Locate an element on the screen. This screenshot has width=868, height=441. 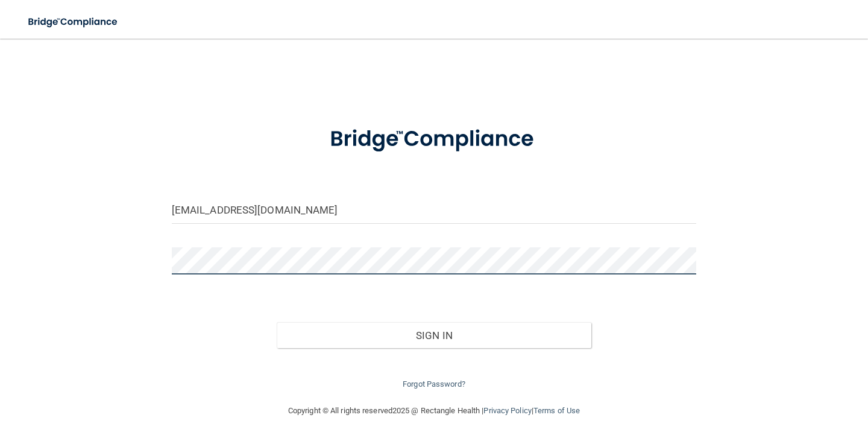
button: Sign In is located at coordinates (434, 336).